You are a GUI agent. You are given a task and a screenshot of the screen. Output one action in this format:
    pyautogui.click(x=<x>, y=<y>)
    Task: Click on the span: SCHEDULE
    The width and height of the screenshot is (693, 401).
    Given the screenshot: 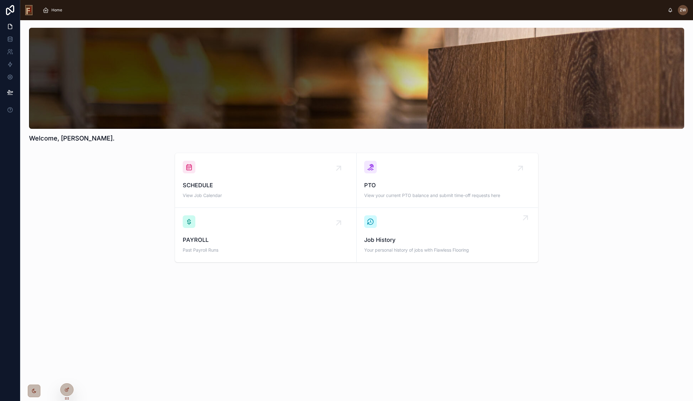 What is the action you would take?
    pyautogui.click(x=266, y=185)
    